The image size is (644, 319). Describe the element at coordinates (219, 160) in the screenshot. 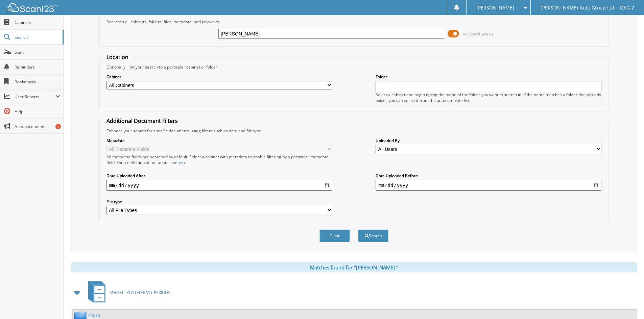

I see `div: All metadata fields are searched by default. Select a cabinet with metadata to enable filtering b...` at that location.